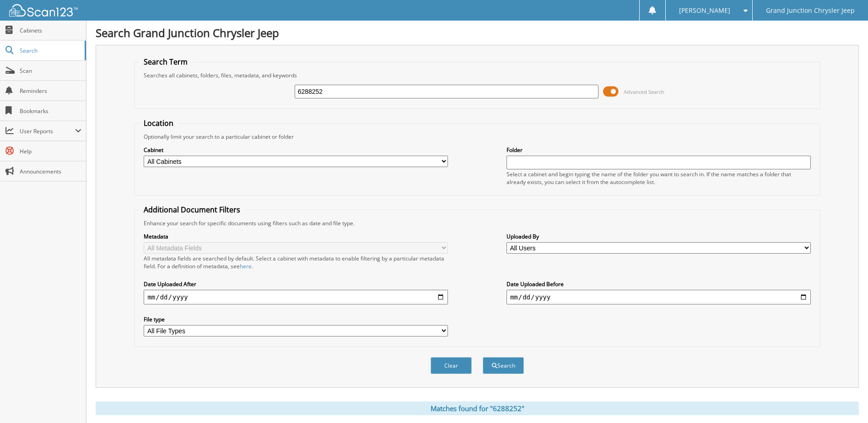  Describe the element at coordinates (44, 10) in the screenshot. I see `img: scan123-logo-white.svg` at that location.